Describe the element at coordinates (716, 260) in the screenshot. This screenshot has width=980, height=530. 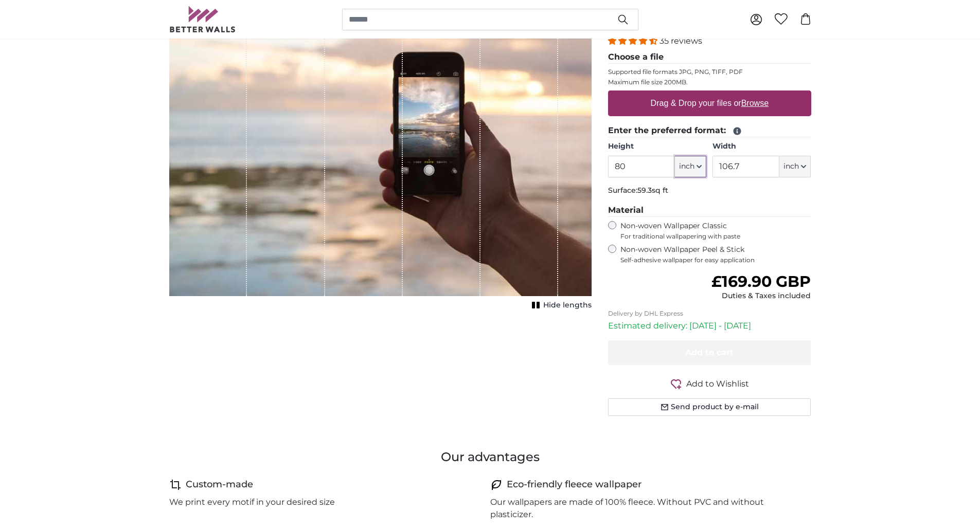
I see `span: Self-adhesive wallpaper for easy application` at that location.